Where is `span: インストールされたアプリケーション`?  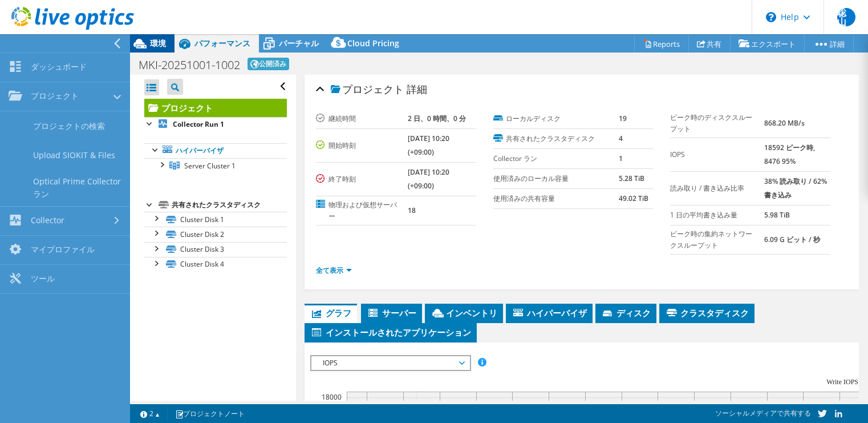
span: インストールされたアプリケーション is located at coordinates (391, 332).